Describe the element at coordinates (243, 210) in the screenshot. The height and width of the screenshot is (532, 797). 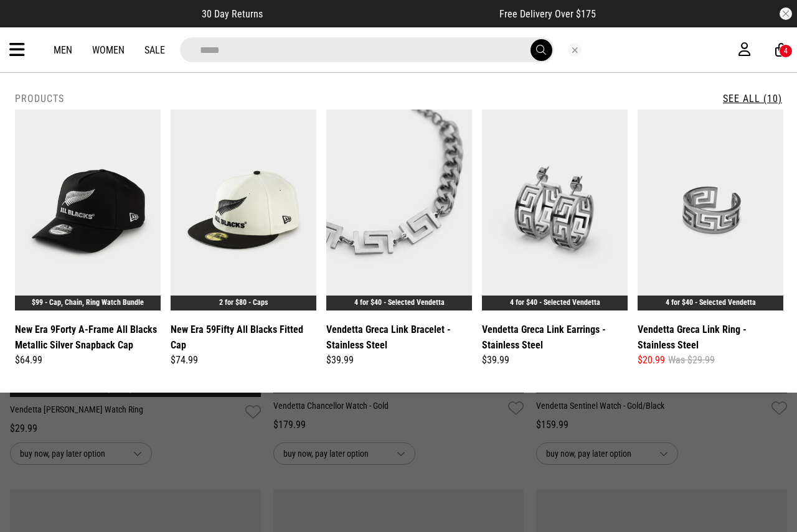
I see `img: New Era 59fifty All Blacks Fitted Cap in Multi` at that location.